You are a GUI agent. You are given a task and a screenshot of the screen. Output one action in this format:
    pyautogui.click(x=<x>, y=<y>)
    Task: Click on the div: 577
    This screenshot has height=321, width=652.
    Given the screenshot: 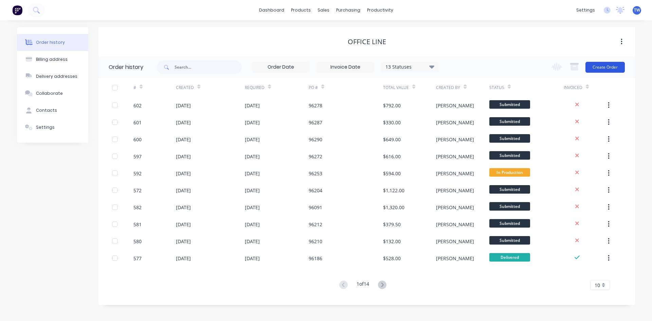 What is the action you would take?
    pyautogui.click(x=137, y=258)
    